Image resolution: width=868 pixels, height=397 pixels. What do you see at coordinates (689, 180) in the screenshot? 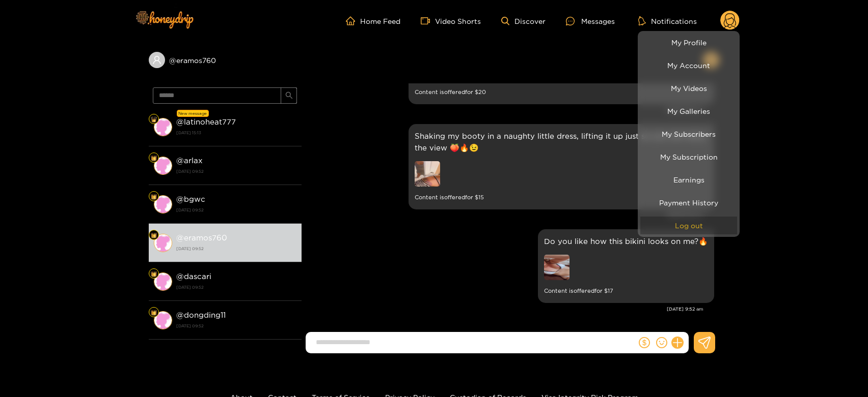
I see `a: Earnings` at bounding box center [689, 180].